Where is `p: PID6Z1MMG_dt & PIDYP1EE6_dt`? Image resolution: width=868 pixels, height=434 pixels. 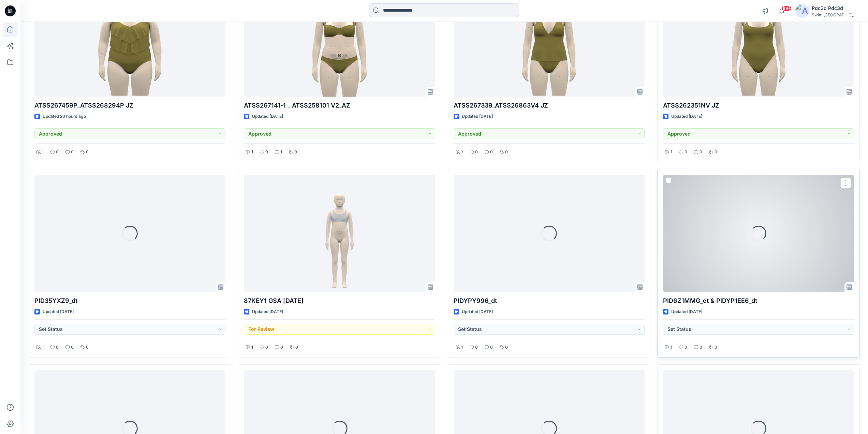
p: PID6Z1MMG_dt & PIDYP1EE6_dt is located at coordinates (759, 301).